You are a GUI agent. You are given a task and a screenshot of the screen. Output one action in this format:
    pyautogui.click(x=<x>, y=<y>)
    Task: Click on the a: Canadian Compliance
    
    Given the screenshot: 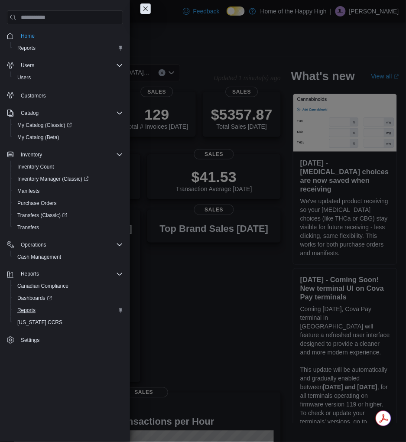 What is the action you would take?
    pyautogui.click(x=43, y=287)
    